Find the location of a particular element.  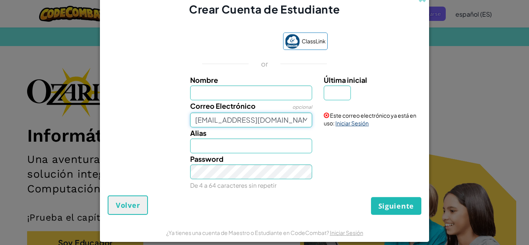

span: Correo Electrónico is located at coordinates (223, 106).